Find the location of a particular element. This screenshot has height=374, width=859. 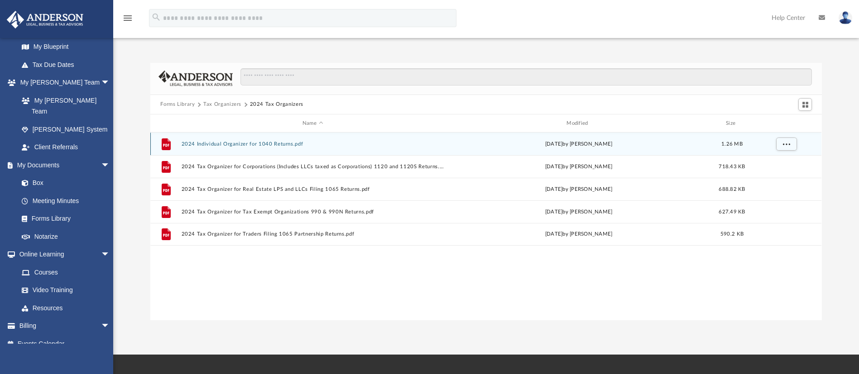

div: Size is located at coordinates (732, 124).